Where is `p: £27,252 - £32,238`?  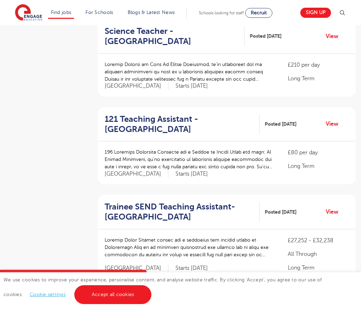
p: £27,252 - £32,238 is located at coordinates (318, 240).